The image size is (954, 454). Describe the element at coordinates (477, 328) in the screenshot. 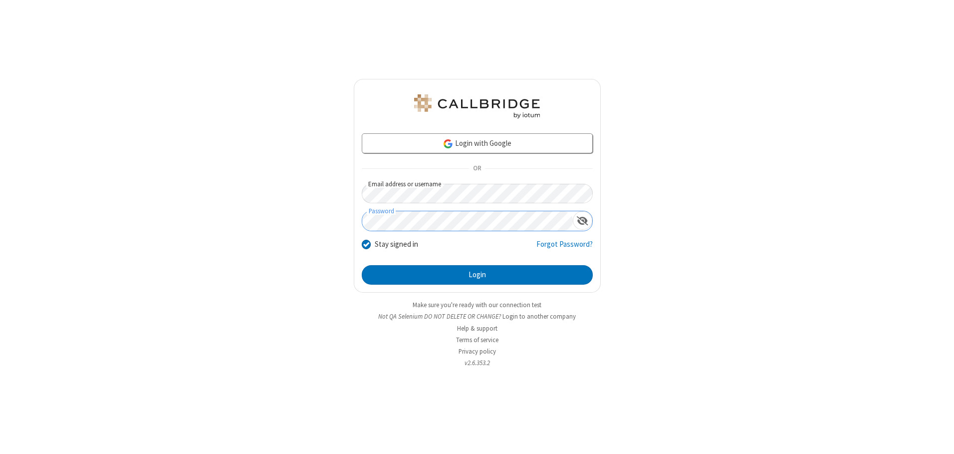

I see `a: Help & support` at that location.